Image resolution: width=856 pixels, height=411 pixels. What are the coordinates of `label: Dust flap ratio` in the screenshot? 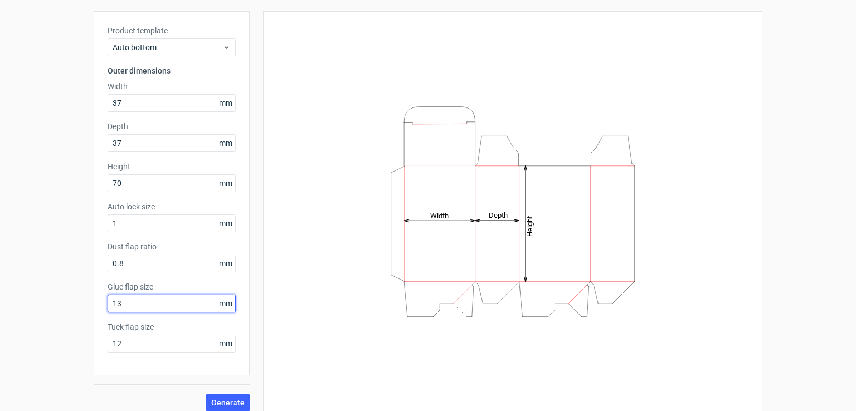 It's located at (172, 247).